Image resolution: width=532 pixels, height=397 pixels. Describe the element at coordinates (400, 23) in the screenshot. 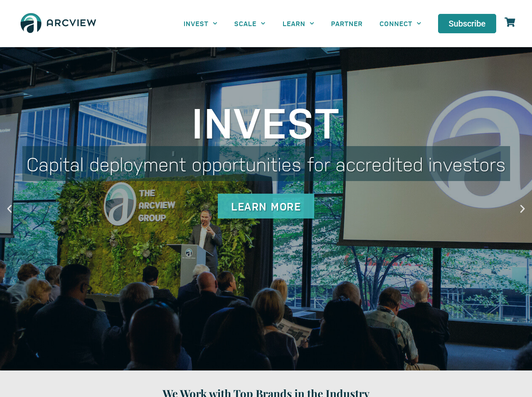

I see `a: CONNECT` at that location.